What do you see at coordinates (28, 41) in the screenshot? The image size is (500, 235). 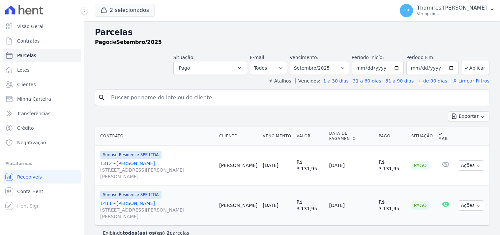 I see `span: Contratos` at bounding box center [28, 41].